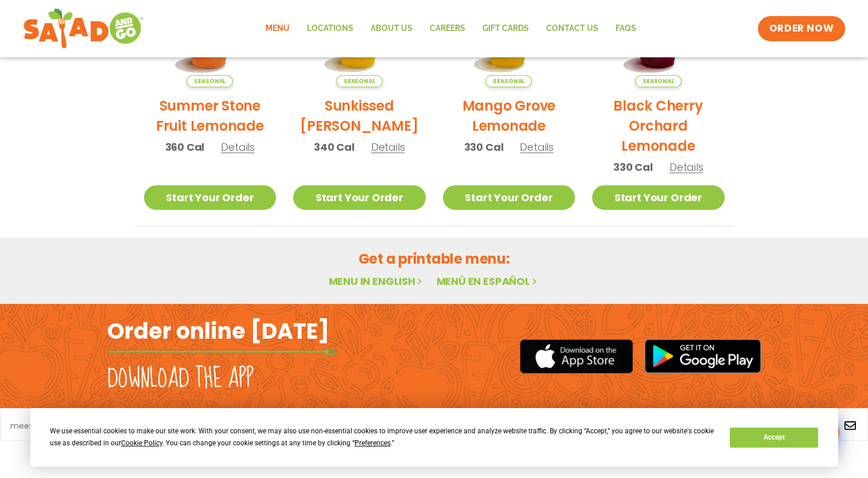 Image resolution: width=868 pixels, height=478 pixels. I want to click on a: GIFT CARDS, so click(506, 29).